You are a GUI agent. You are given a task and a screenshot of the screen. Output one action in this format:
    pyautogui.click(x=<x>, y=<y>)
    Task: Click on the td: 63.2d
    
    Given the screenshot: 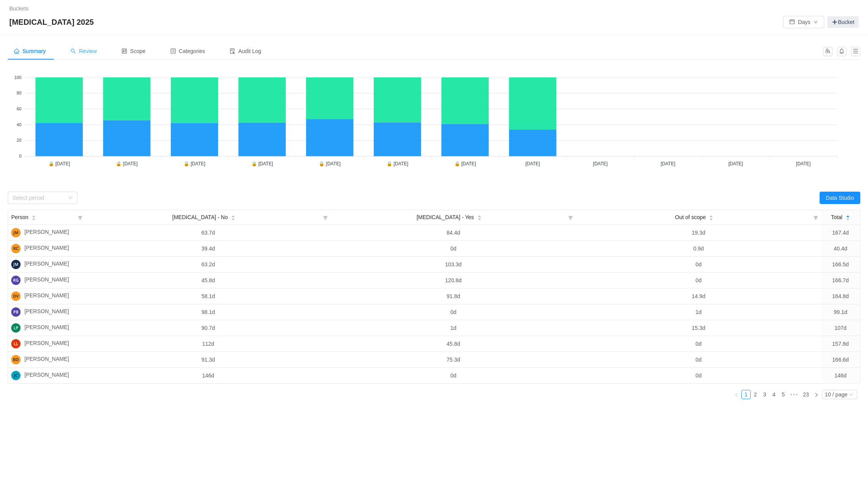 What is the action you would take?
    pyautogui.click(x=208, y=265)
    